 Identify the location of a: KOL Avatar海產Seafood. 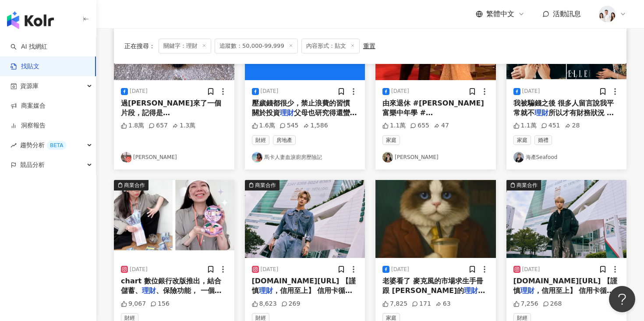
(567, 157).